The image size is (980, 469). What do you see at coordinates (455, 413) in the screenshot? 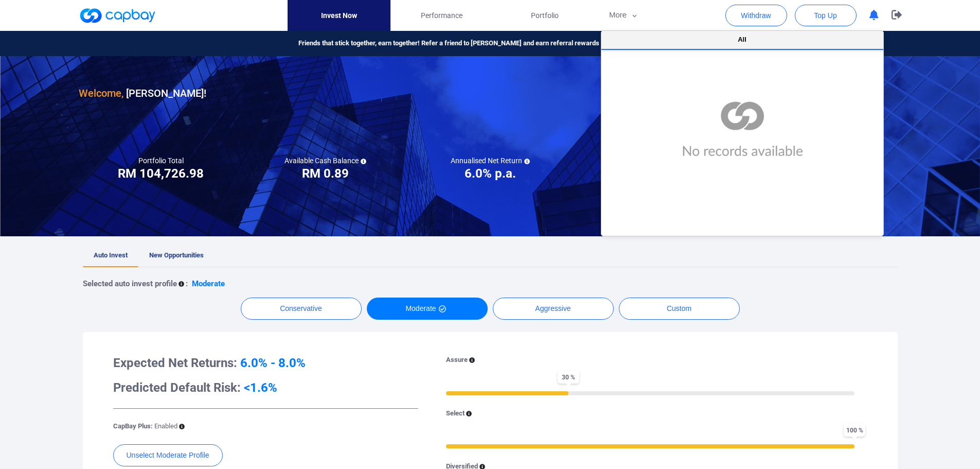
I see `p: Select` at bounding box center [455, 413].